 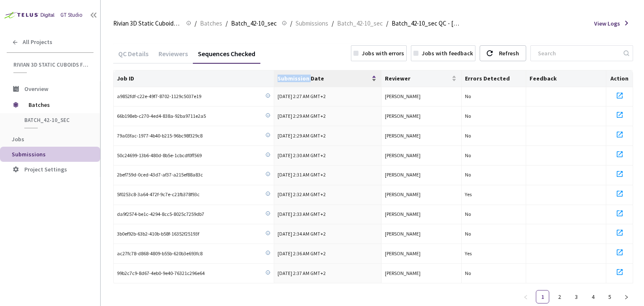 What do you see at coordinates (312, 23) in the screenshot?
I see `a: Submissions` at bounding box center [312, 23].